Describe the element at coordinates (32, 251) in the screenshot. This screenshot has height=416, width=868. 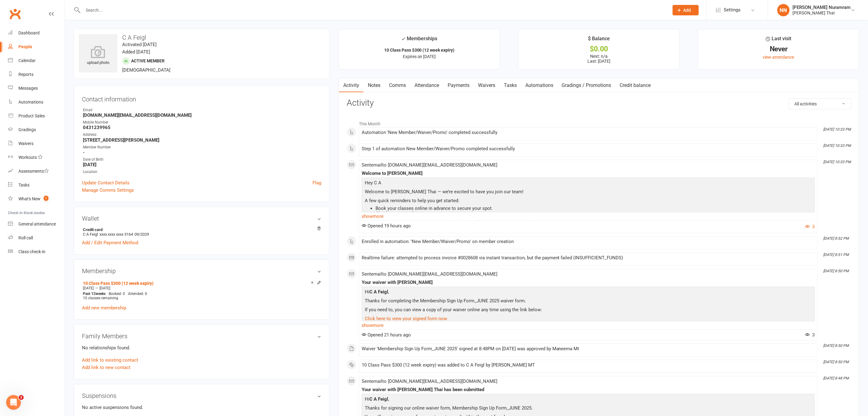
I see `div: Class check-in` at that location.